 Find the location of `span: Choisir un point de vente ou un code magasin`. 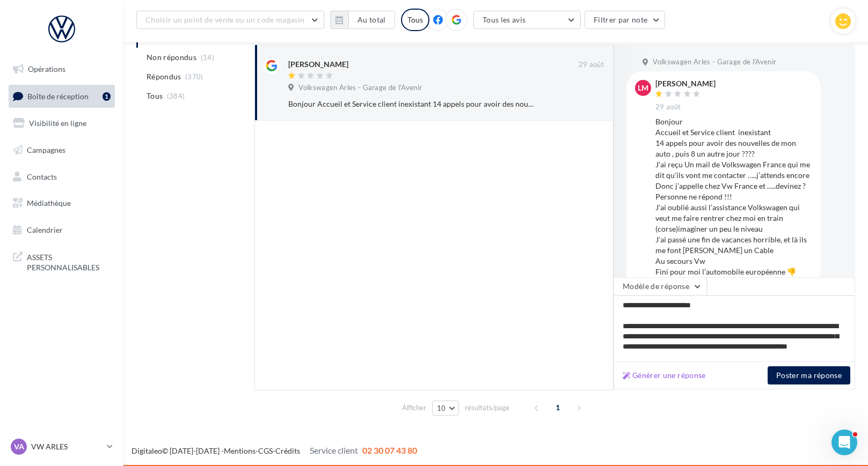

span: Choisir un point de vente ou un code magasin is located at coordinates (225, 19).